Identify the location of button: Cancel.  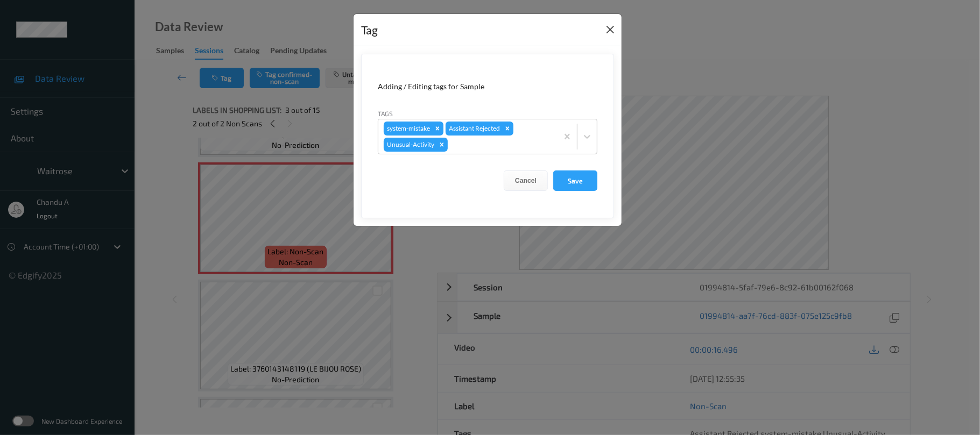
(526, 181).